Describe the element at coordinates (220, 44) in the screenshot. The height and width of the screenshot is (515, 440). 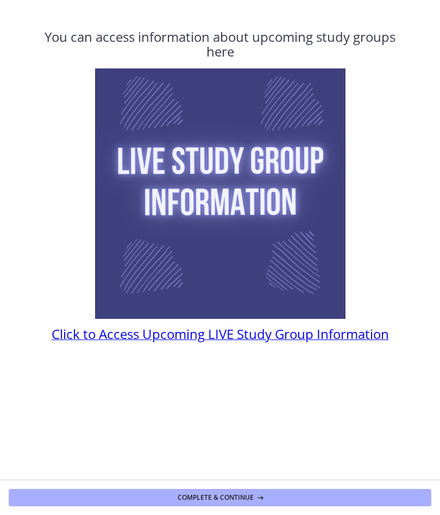
I see `span: You can access information about upcoming study groups here` at that location.